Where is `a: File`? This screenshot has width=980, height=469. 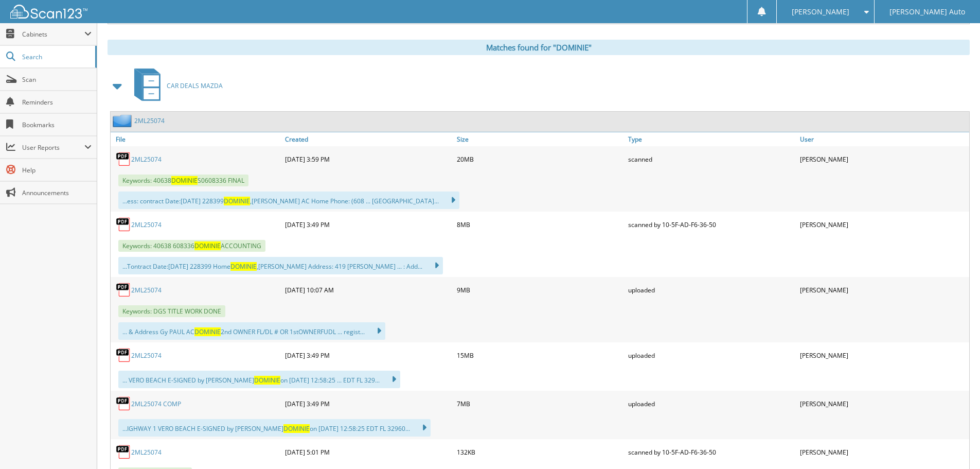
a: File is located at coordinates (196, 139).